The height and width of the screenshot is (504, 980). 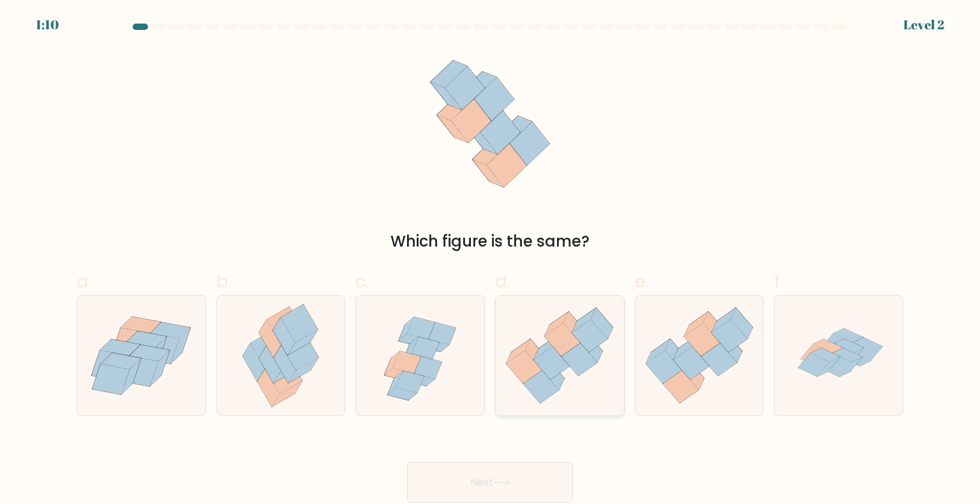 What do you see at coordinates (503, 281) in the screenshot?
I see `span: d.` at bounding box center [503, 281].